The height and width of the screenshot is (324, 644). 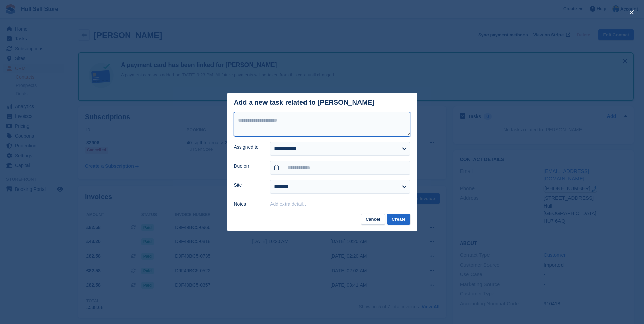 I want to click on button: Create, so click(x=398, y=219).